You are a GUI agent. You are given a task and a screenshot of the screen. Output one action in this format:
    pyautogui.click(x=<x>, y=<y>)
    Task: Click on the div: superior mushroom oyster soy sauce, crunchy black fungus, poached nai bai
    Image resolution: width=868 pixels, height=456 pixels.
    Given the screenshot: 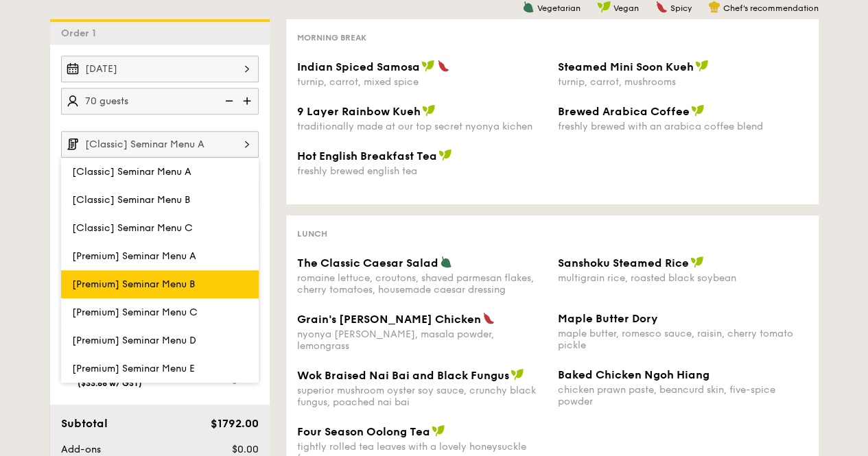 What is the action you would take?
    pyautogui.click(x=422, y=397)
    